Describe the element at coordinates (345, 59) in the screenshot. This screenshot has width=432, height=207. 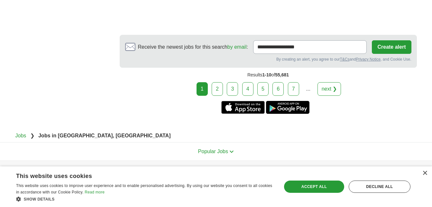
I see `a: T&Cs` at that location.